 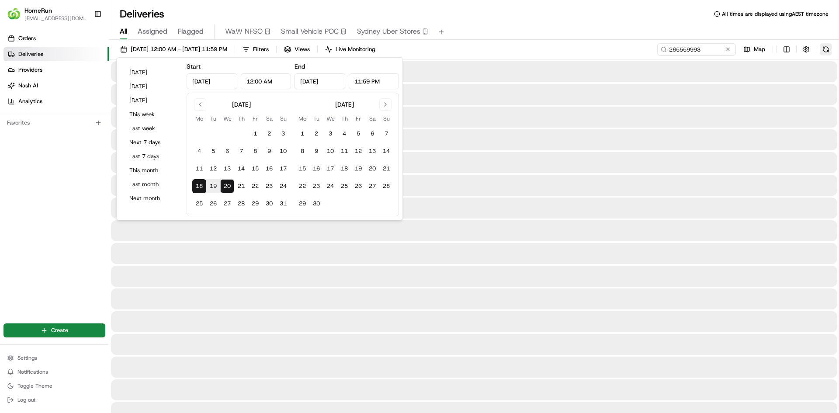 What do you see at coordinates (302, 49) in the screenshot?
I see `span: Views` at bounding box center [302, 49].